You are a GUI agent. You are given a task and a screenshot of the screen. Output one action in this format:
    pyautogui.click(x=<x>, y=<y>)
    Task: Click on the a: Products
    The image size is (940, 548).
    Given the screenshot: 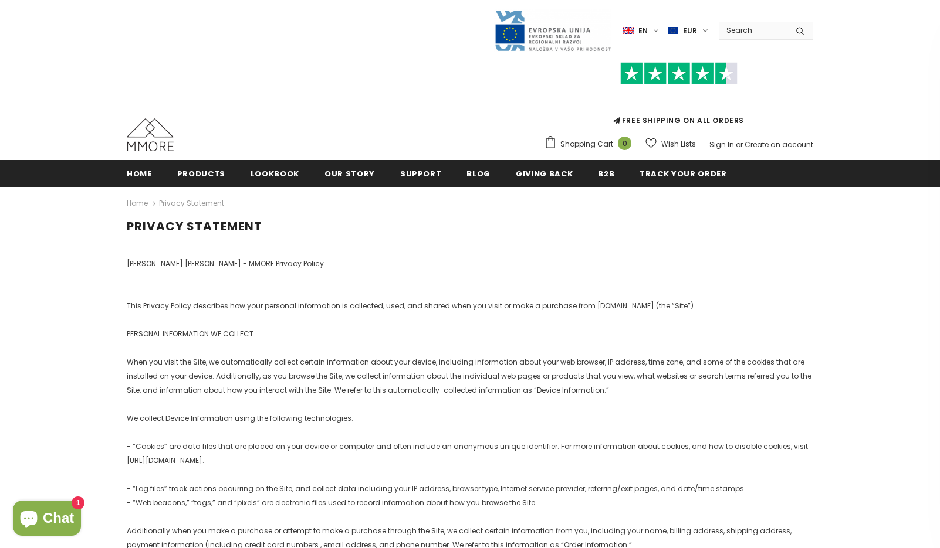 What is the action you would take?
    pyautogui.click(x=201, y=173)
    